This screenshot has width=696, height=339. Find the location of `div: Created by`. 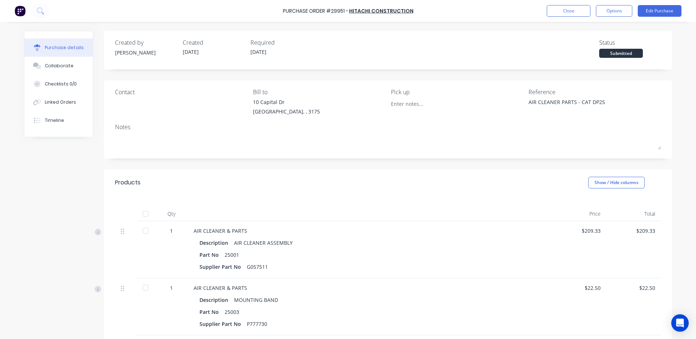

div: Created by is located at coordinates (146, 43).